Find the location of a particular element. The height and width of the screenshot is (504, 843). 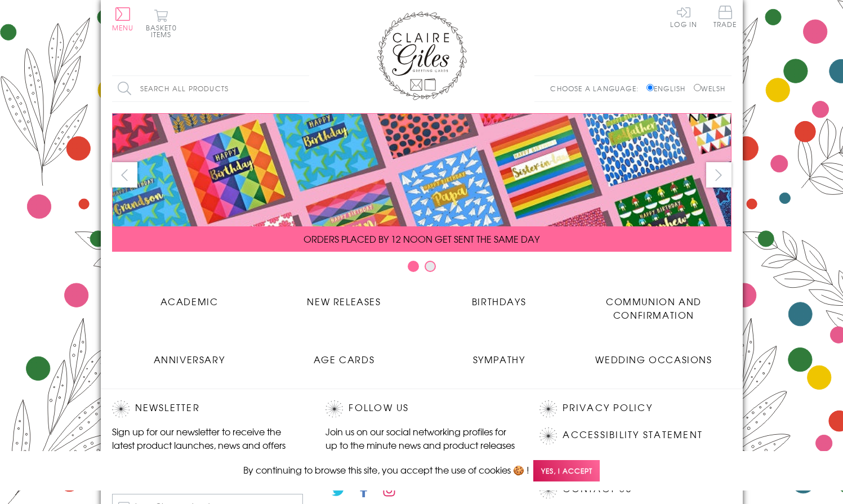

button: Carousel Page 2 is located at coordinates (431, 266).